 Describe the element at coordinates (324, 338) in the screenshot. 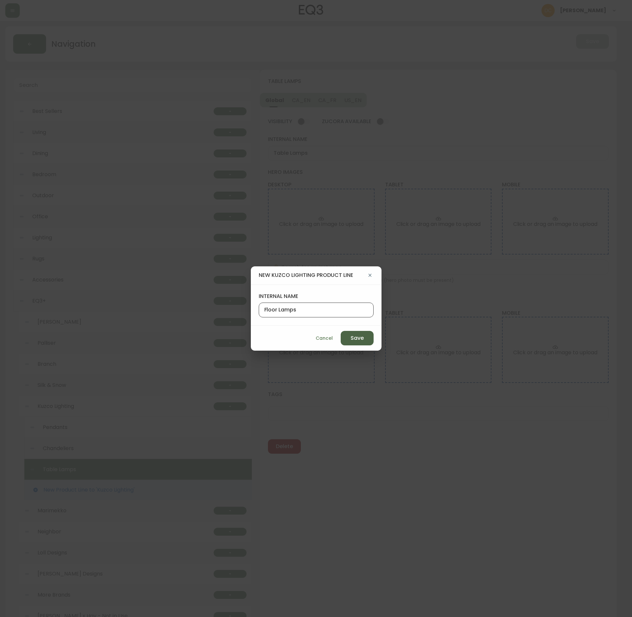

I see `button: Cancel` at that location.